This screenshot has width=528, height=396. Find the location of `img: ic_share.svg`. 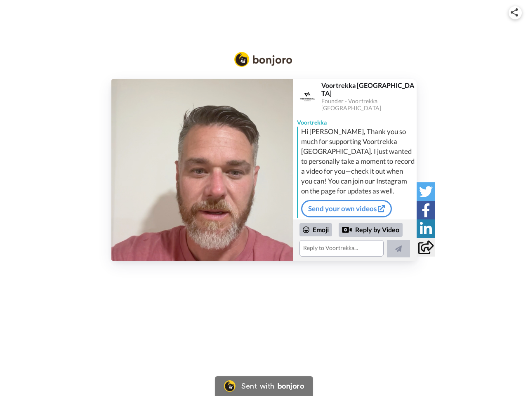

img: ic_share.svg is located at coordinates (514, 12).